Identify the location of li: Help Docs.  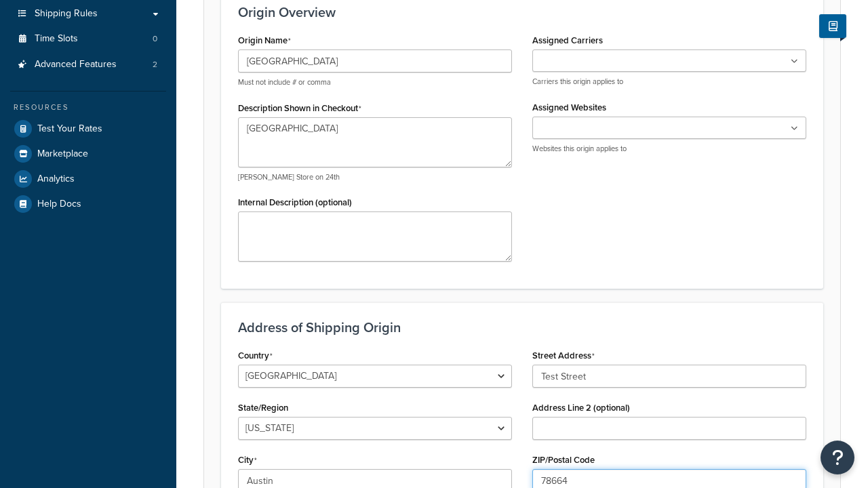
(88, 204).